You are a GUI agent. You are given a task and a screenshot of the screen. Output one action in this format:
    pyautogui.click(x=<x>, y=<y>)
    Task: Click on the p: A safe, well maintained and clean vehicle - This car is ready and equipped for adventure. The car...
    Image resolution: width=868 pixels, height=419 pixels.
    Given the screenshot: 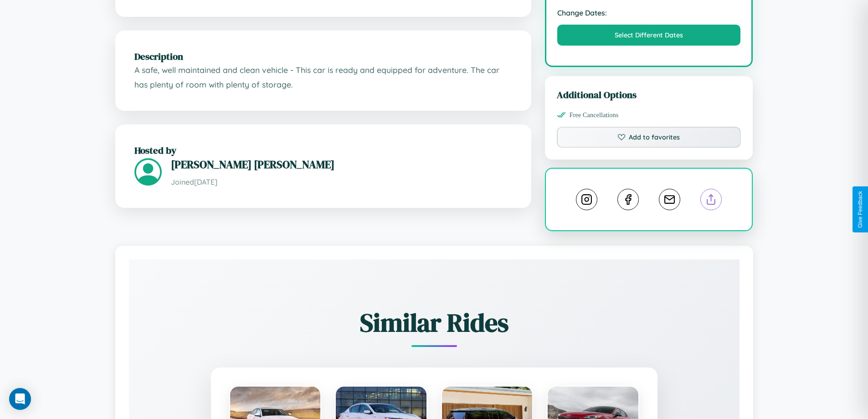 What is the action you would take?
    pyautogui.click(x=323, y=77)
    